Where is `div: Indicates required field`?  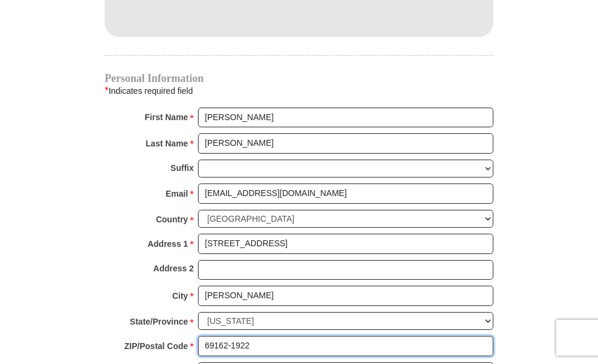 div: Indicates required field is located at coordinates (299, 91).